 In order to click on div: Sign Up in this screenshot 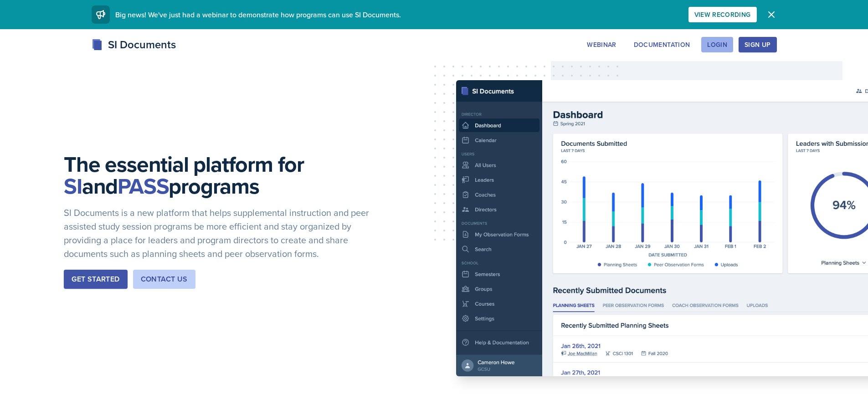, I will do `click(757, 44)`.